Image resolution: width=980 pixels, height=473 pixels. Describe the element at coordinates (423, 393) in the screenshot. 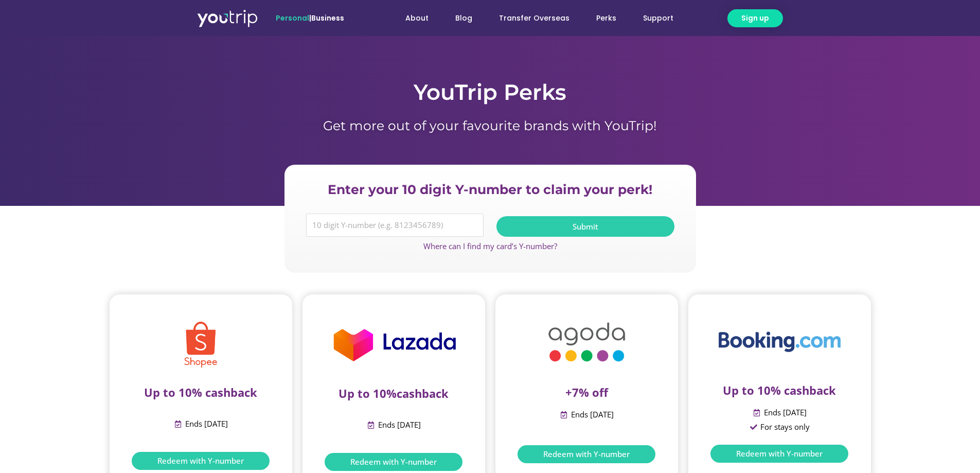

I see `span: cashback` at that location.